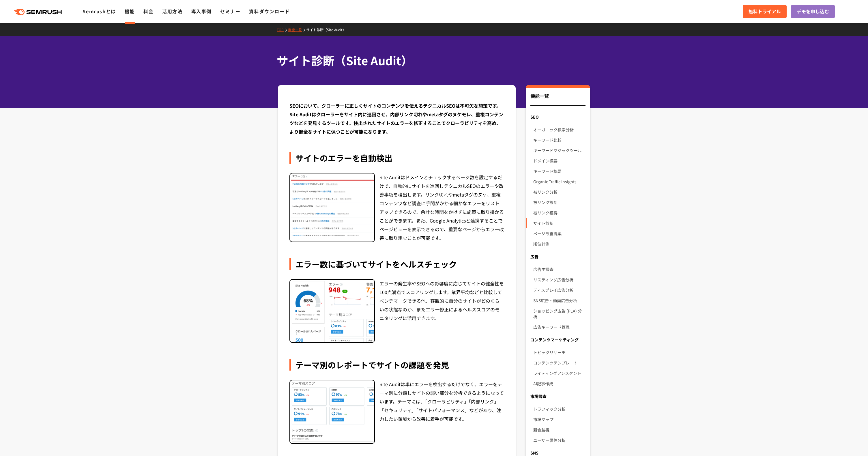 The width and height of the screenshot is (868, 456). I want to click on a: オーガニック検索分析, so click(559, 130).